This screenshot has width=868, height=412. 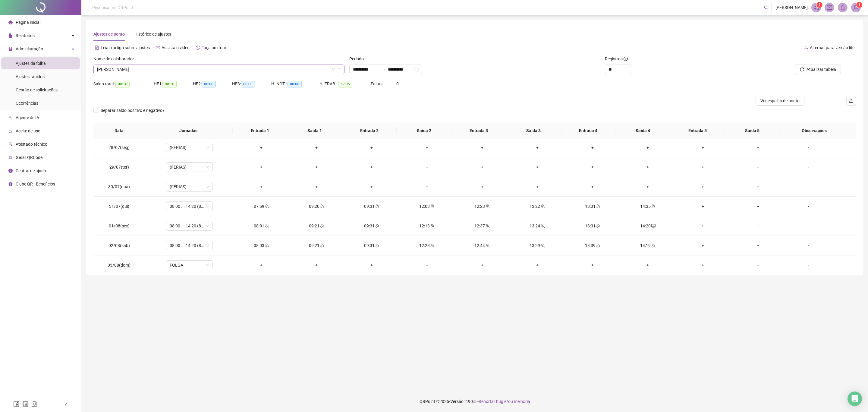 I want to click on div: 13:39, so click(x=592, y=245).